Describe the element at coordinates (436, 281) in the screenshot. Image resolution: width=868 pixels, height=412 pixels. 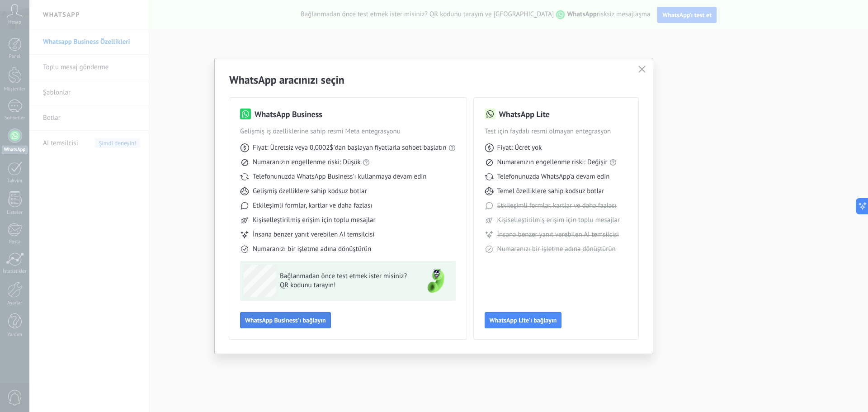
I see `img: green-phone.png` at that location.